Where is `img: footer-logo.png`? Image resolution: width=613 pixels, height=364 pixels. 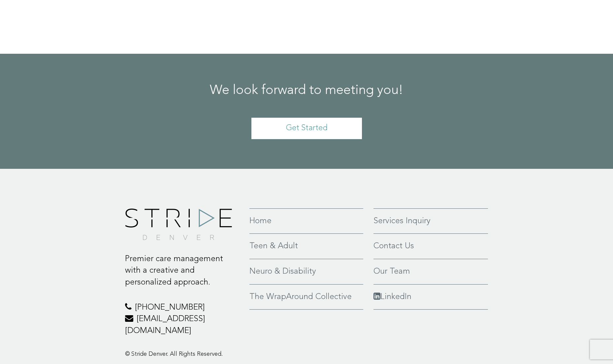
img: footer-logo.png is located at coordinates (178, 224).